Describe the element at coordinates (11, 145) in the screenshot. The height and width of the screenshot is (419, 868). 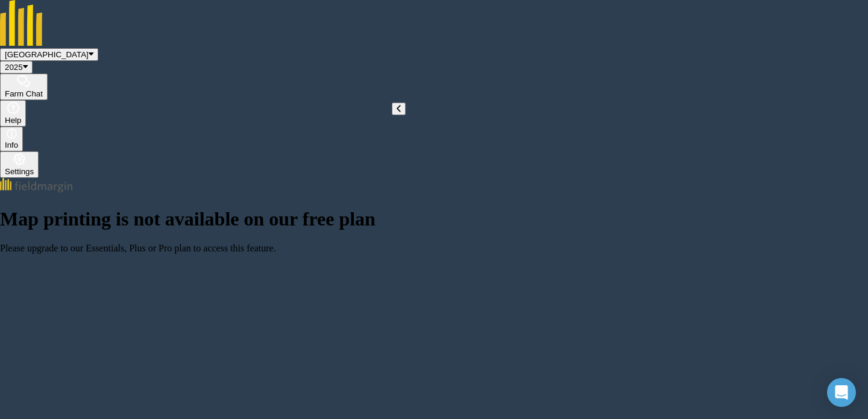
I see `div: Info` at that location.